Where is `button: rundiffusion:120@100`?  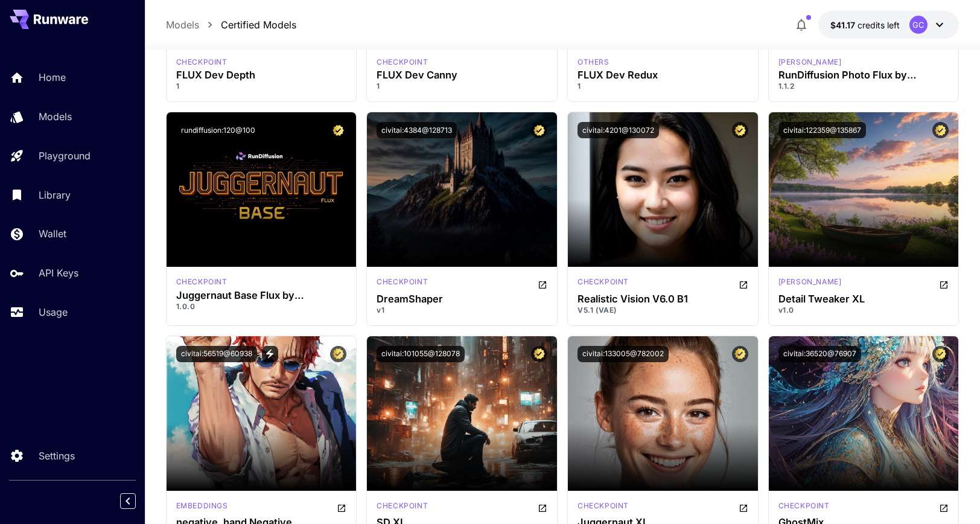
button: rundiffusion:120@100 is located at coordinates (218, 130).